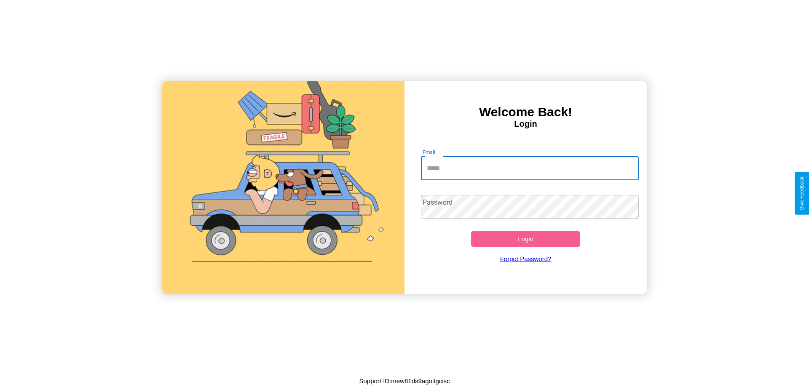  I want to click on h4: Login, so click(526, 124).